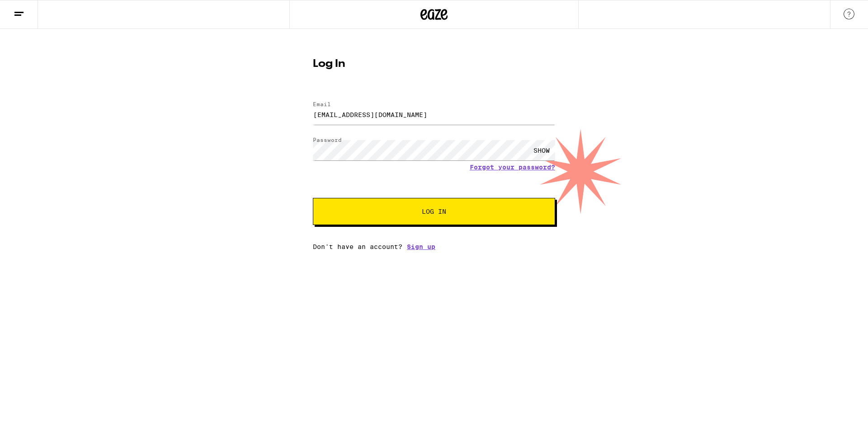 The height and width of the screenshot is (427, 868). Describe the element at coordinates (327, 139) in the screenshot. I see `label: Password` at that location.